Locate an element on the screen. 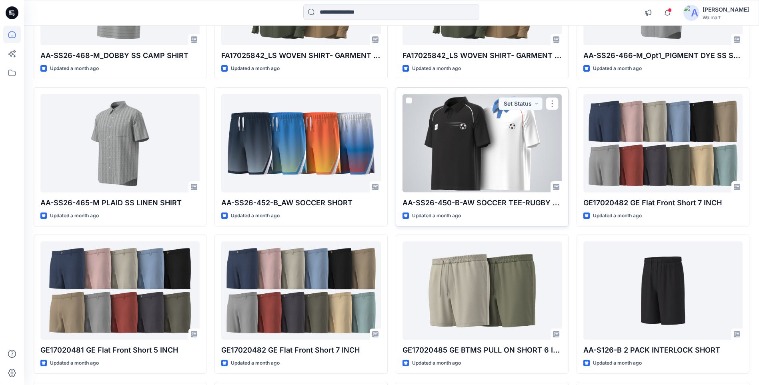 Image resolution: width=759 pixels, height=385 pixels. a: AA-SS26-465-M PLAID SS LINEN SHIRT is located at coordinates (120, 143).